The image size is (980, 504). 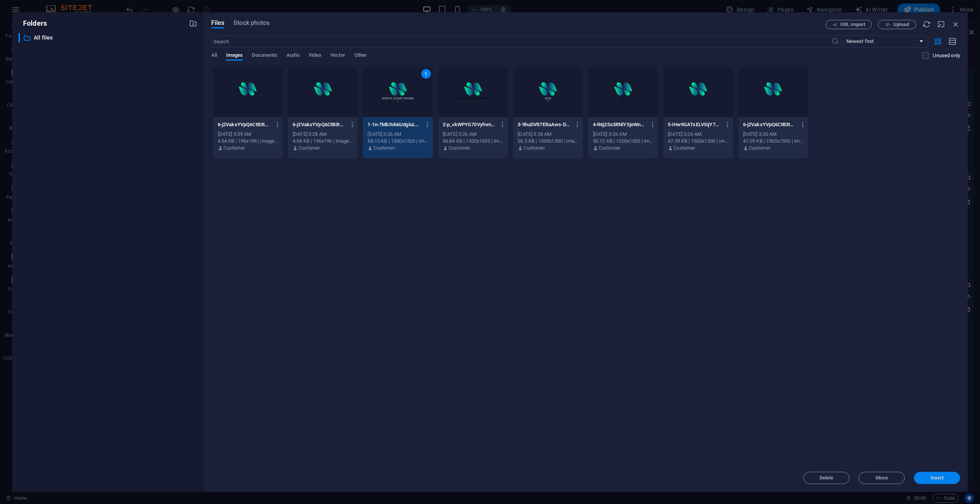 I want to click on p: Displays only files that are not in use on the website. Files added during this session can still..., so click(x=946, y=56).